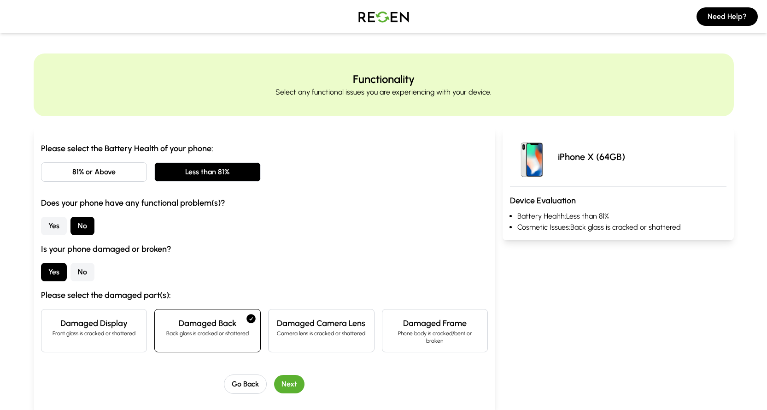 The width and height of the screenshot is (767, 410). What do you see at coordinates (289, 384) in the screenshot?
I see `button: Next` at bounding box center [289, 384].